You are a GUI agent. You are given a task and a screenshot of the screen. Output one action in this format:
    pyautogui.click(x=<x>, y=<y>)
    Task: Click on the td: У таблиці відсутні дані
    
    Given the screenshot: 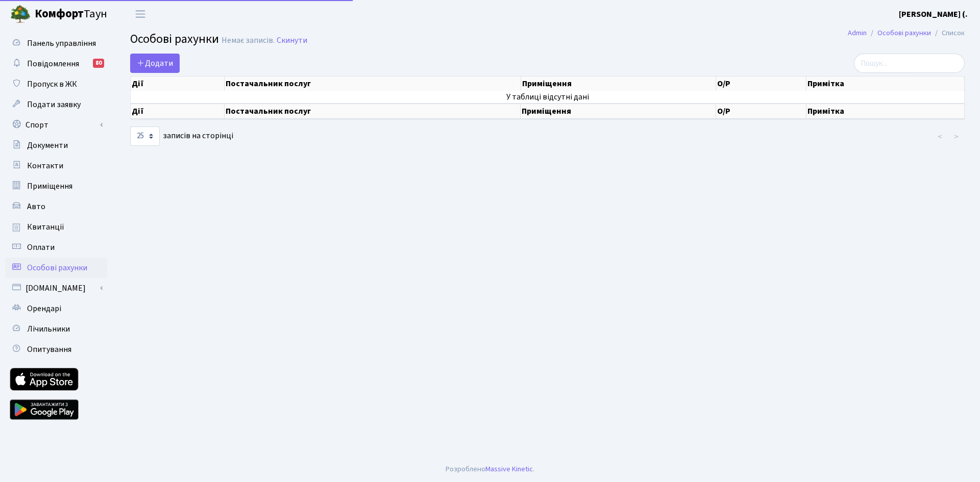 What is the action you would take?
    pyautogui.click(x=547, y=97)
    